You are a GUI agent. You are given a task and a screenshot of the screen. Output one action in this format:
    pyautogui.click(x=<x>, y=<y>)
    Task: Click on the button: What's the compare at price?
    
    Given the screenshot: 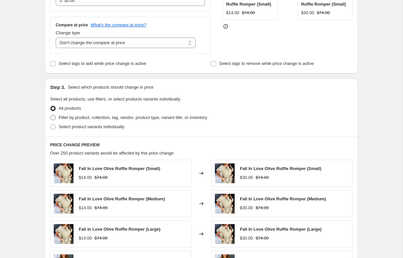 What is the action you would take?
    pyautogui.click(x=118, y=25)
    